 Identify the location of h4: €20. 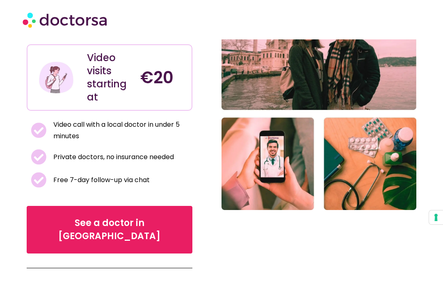
(163, 77).